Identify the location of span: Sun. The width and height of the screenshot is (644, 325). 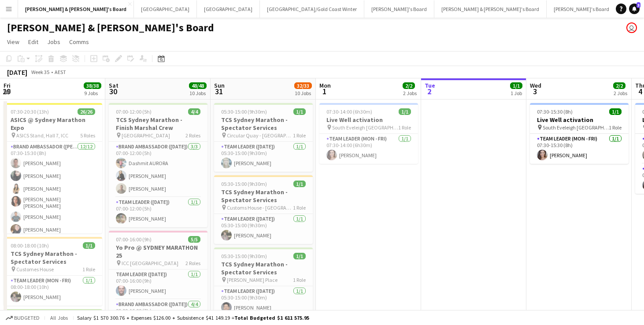
(219, 85).